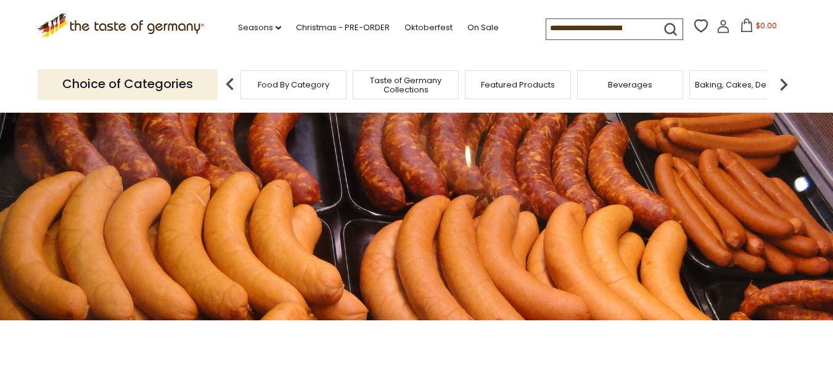 This screenshot has width=833, height=369. Describe the element at coordinates (406, 85) in the screenshot. I see `a: Taste of Germany Collections` at that location.